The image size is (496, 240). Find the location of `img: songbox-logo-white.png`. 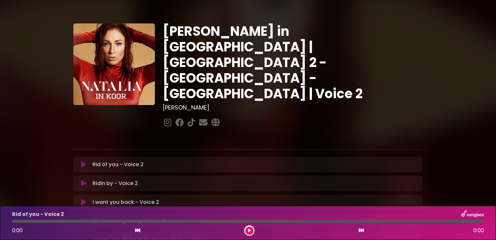

img: songbox-logo-white.png is located at coordinates (473, 214).